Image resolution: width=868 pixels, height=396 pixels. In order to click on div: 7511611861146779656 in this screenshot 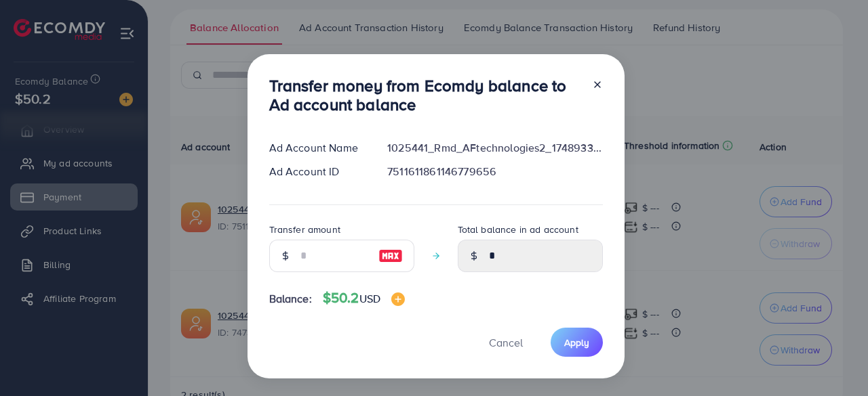, I will do `click(494, 172)`.